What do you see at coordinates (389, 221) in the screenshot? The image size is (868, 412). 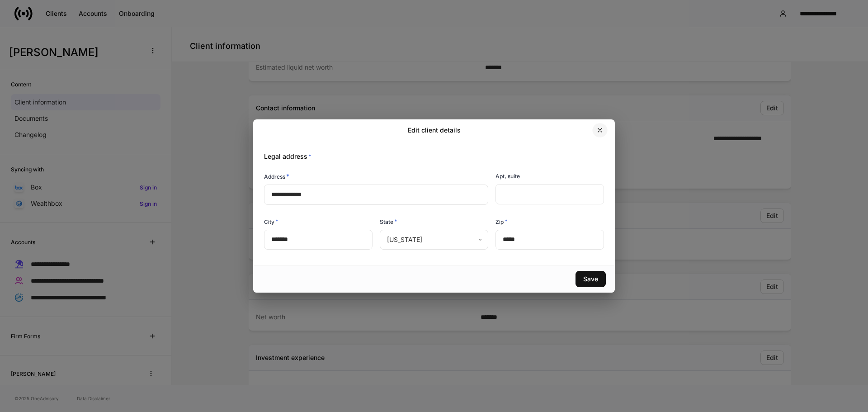 I see `h6: State` at bounding box center [389, 221].